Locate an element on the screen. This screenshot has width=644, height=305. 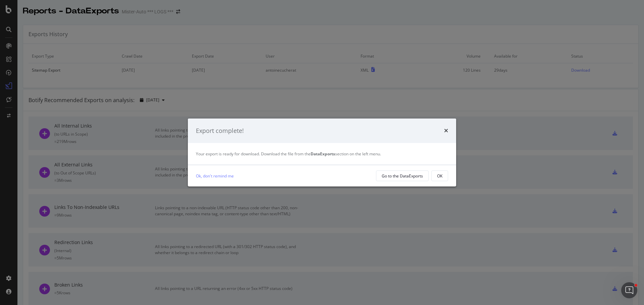
div: Go to the DataExports is located at coordinates (402, 176).